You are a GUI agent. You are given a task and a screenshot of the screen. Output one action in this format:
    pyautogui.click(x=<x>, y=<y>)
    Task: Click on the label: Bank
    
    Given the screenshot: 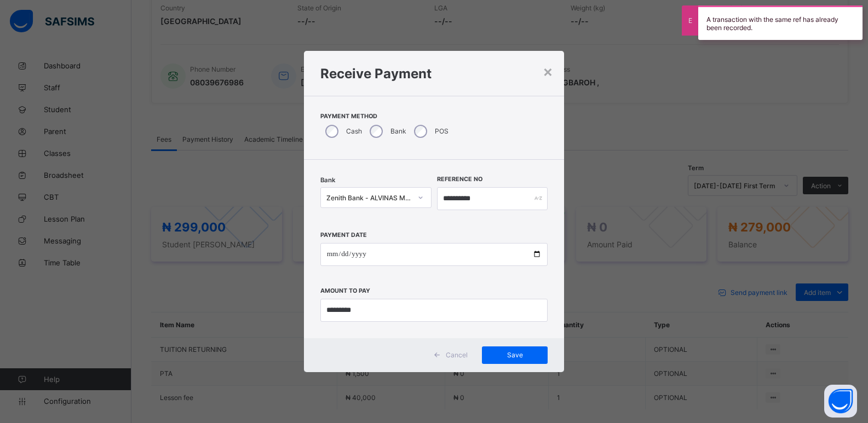 What is the action you would take?
    pyautogui.click(x=398, y=131)
    